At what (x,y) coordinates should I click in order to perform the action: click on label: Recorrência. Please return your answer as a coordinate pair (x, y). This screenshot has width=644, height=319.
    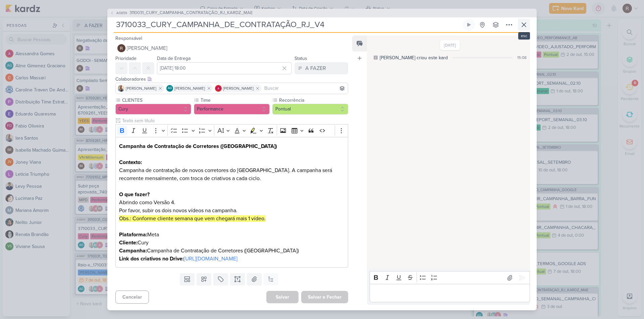
    Looking at the image, I should click on (314, 100).